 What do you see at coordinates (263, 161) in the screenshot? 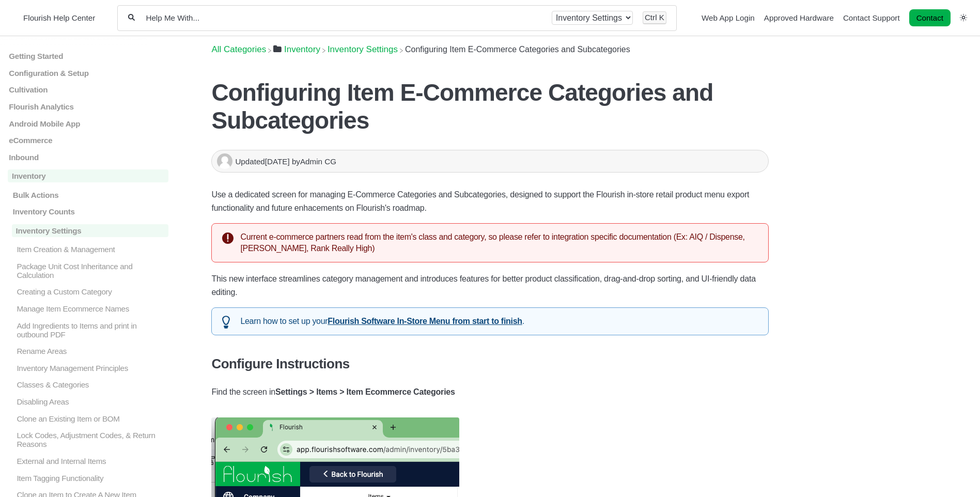
I see `span: Updated` at bounding box center [263, 161].